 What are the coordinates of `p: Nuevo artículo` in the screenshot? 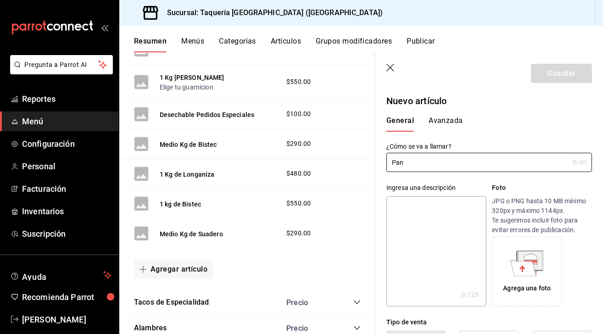 It's located at (489, 101).